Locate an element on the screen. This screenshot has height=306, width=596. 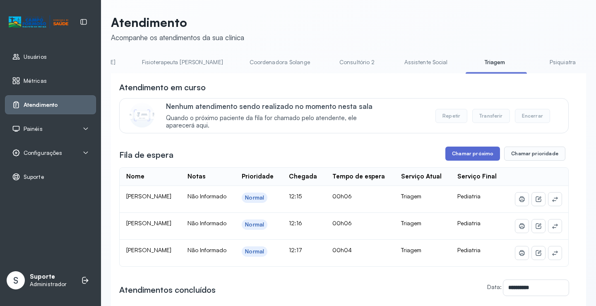
div: Chegada is located at coordinates (303, 176).